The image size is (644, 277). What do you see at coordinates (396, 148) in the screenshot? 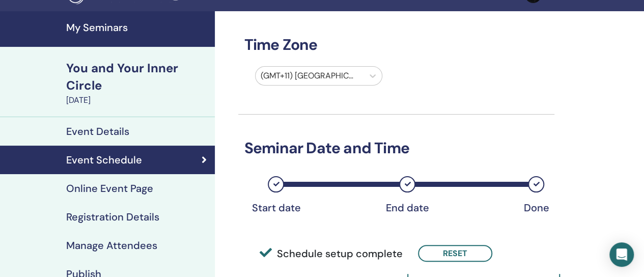
I see `h3: Seminar Date and Time` at bounding box center [396, 148].